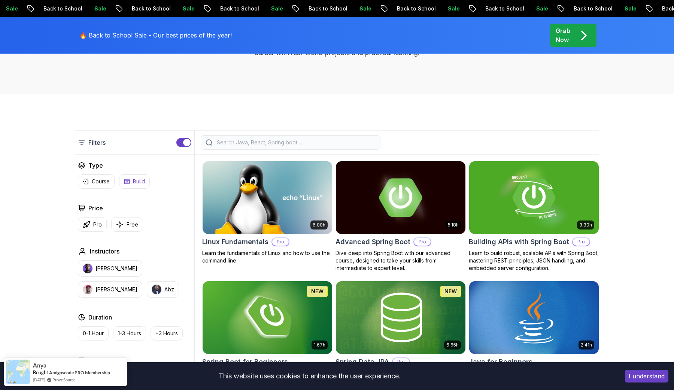 This screenshot has height=390, width=674. What do you see at coordinates (64, 379) in the screenshot?
I see `a: ProveSource` at bounding box center [64, 379].